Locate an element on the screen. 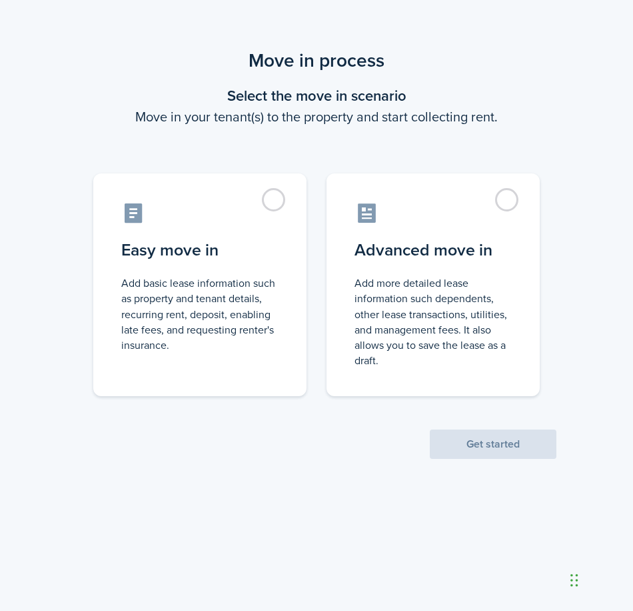 The image size is (633, 611). wizard-step-header-description: Move in your tenant(s) to the property and start collecting rent. is located at coordinates (317, 117).